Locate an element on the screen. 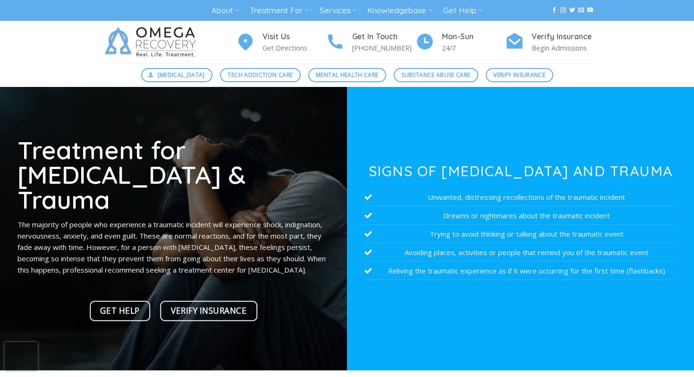  a: Visit Us Get Directions is located at coordinates (281, 42).